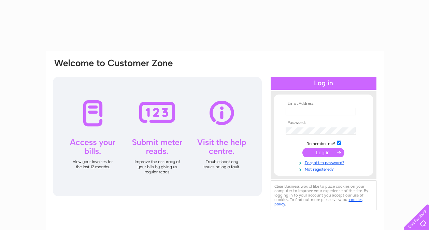  Describe the element at coordinates (324, 143) in the screenshot. I see `td: Remember me?` at that location.